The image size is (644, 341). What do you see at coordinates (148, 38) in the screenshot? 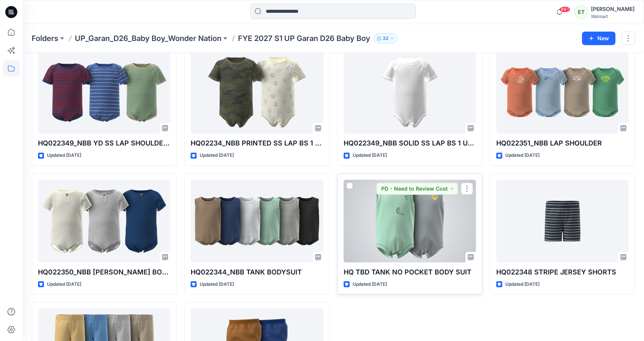
I see `p: UP_Garan_D26_Baby Boy_Wonder Nation` at bounding box center [148, 38].